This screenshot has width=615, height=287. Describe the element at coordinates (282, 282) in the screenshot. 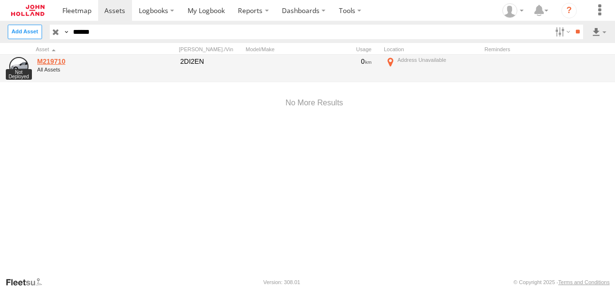

I see `div: Version: 308.01` at that location.